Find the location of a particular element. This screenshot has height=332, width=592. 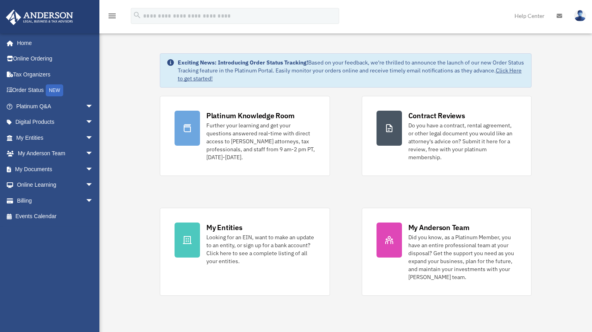

a: Digital Productsarrow_drop_down is located at coordinates (55, 122).